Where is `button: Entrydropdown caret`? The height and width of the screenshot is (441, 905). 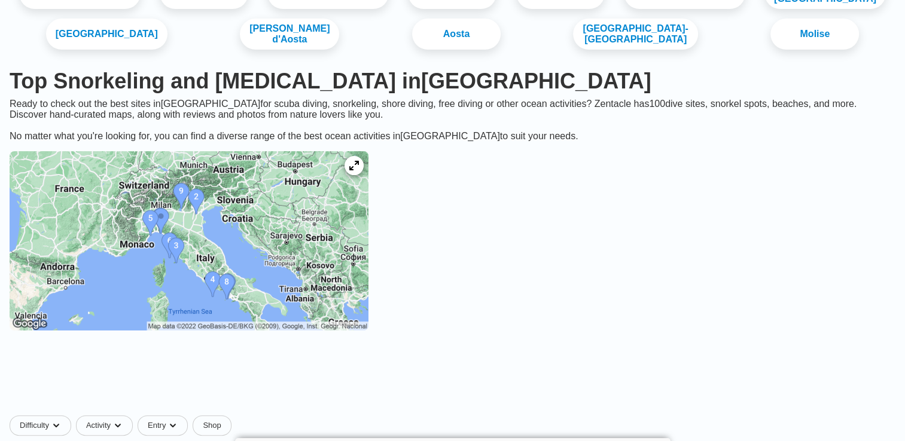
button: Entrydropdown caret is located at coordinates (165, 426).